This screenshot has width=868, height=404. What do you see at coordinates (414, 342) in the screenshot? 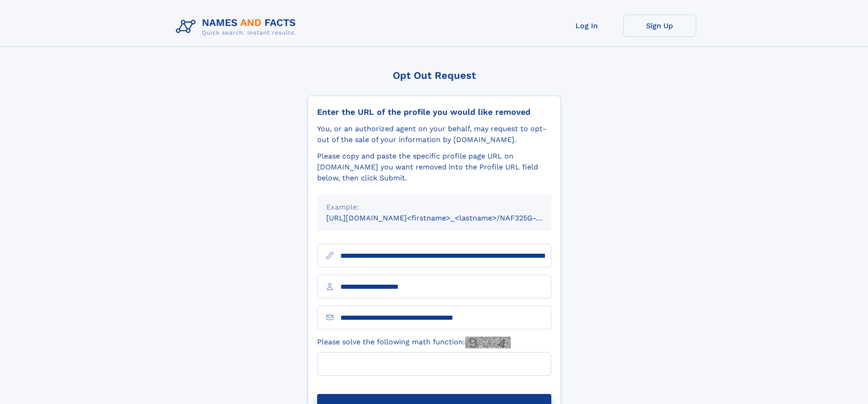
I see `label: Please solve the following math function:` at bounding box center [414, 342].